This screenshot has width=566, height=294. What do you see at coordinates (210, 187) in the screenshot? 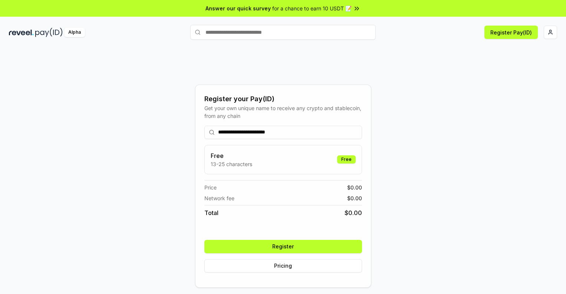
I see `span: Price` at bounding box center [210, 187].